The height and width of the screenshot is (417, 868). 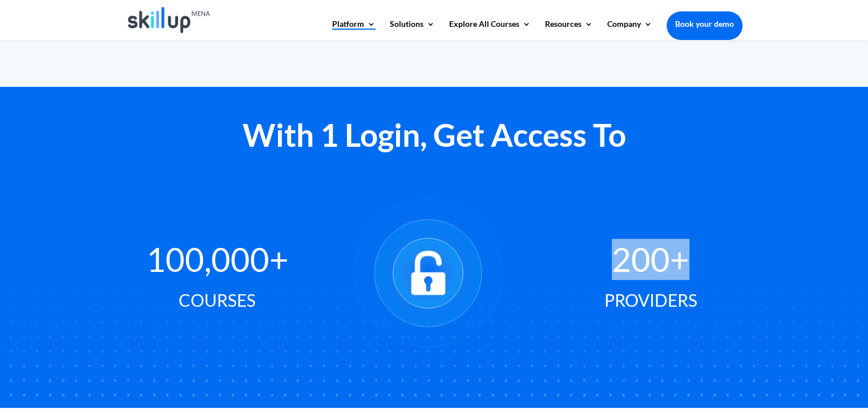 What do you see at coordinates (569, 30) in the screenshot?
I see `a: Resources` at bounding box center [569, 30].